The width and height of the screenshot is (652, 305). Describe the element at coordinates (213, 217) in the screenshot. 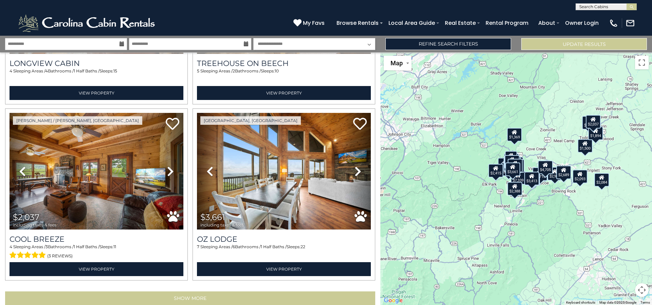

I see `span: $3,661` at that location.